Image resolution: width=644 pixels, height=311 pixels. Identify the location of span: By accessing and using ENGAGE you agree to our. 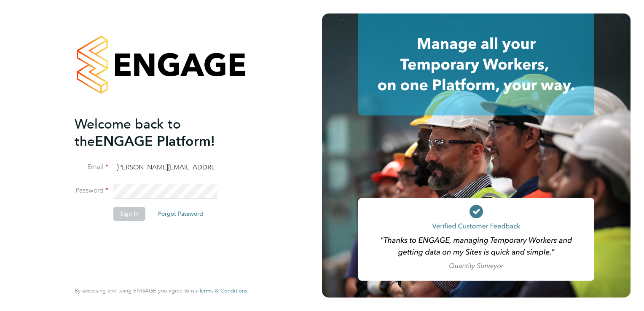
(161, 290).